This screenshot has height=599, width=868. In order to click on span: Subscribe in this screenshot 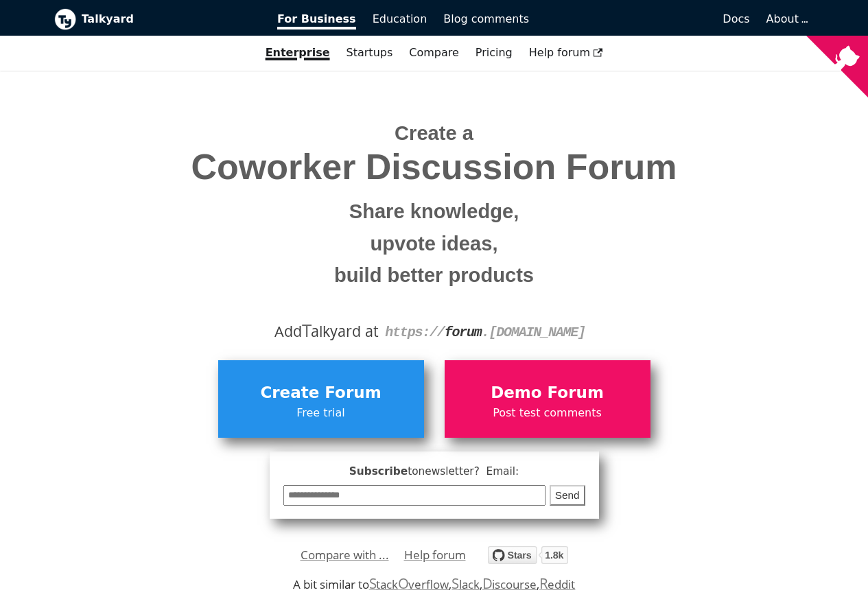, I will do `click(434, 472)`.